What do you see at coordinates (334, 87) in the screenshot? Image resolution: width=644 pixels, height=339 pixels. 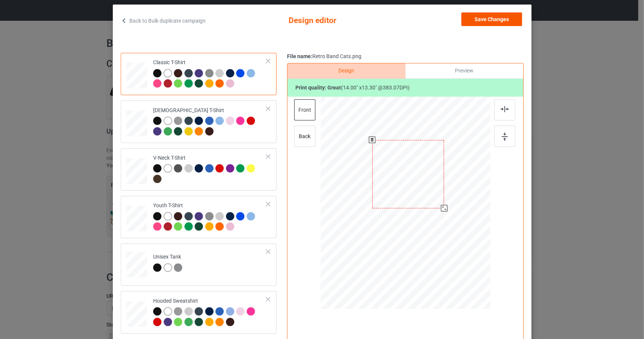 I see `span: great` at bounding box center [334, 87].